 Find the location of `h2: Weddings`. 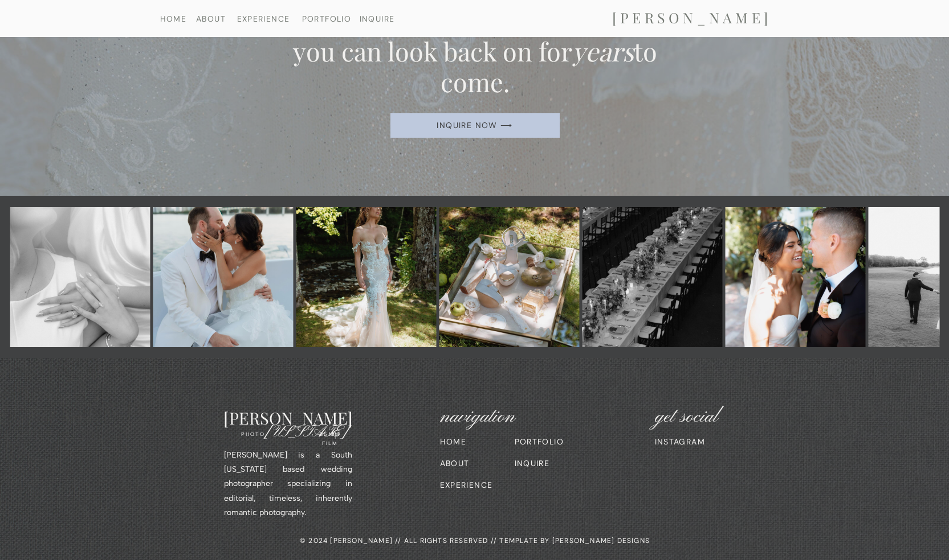

h2: Weddings is located at coordinates (475, 165).